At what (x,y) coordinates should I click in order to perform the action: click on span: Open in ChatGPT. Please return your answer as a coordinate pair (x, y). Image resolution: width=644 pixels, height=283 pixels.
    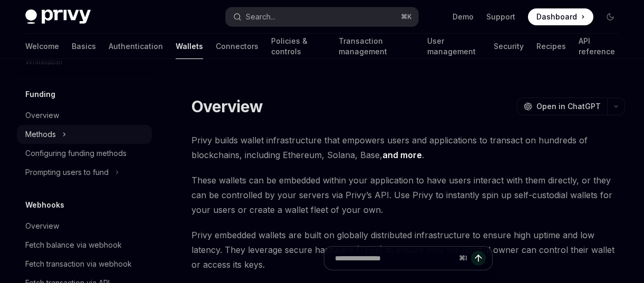
    Looking at the image, I should click on (569, 107).